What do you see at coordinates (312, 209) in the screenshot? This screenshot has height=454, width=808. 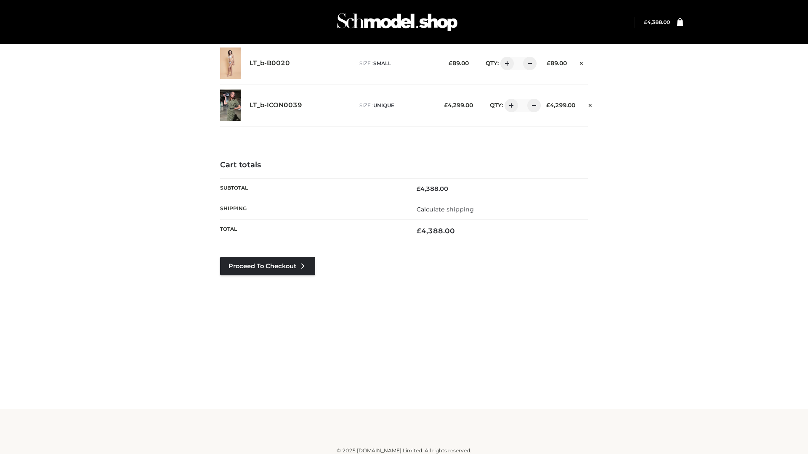 I see `th: Shipping` at bounding box center [312, 209].